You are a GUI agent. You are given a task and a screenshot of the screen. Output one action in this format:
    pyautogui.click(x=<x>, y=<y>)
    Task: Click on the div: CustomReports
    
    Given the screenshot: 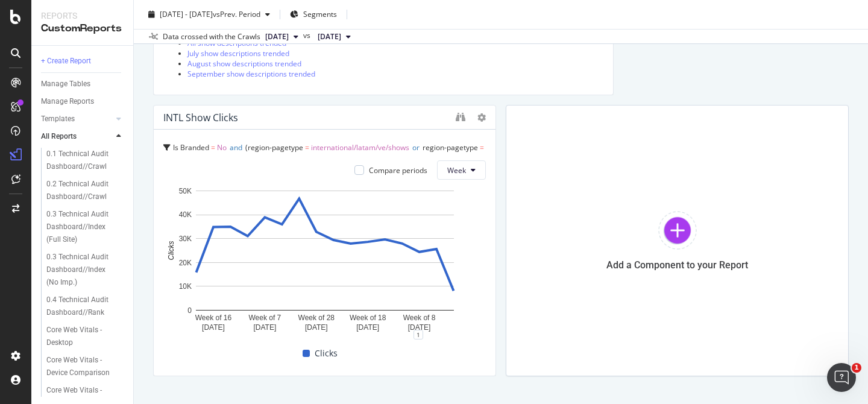 What is the action you would take?
    pyautogui.click(x=82, y=28)
    